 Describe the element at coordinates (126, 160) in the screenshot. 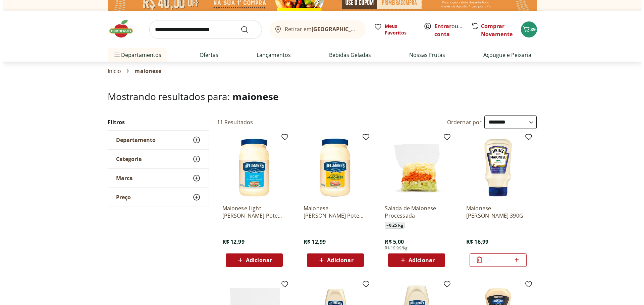

I see `span: Categoria` at that location.